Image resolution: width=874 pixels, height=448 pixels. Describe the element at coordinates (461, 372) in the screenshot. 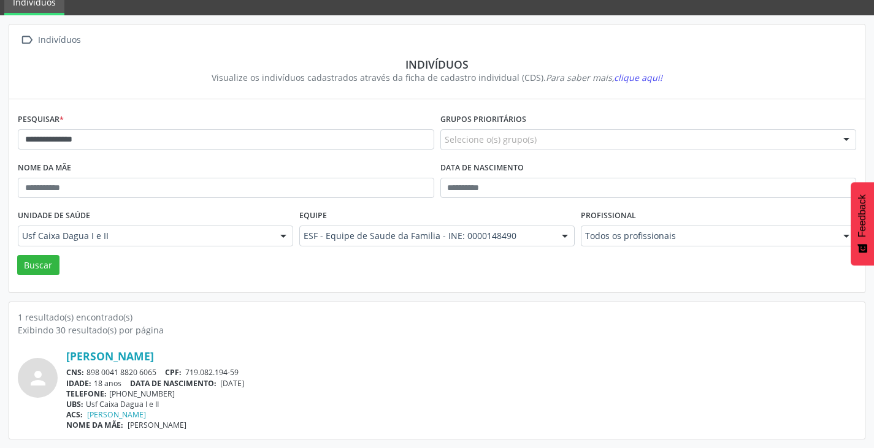

I see `div: 898 0041 8820 6065` at that location.